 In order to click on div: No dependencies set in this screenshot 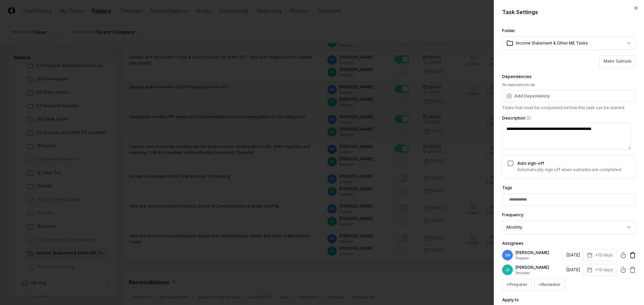, I will do `click(569, 85)`.